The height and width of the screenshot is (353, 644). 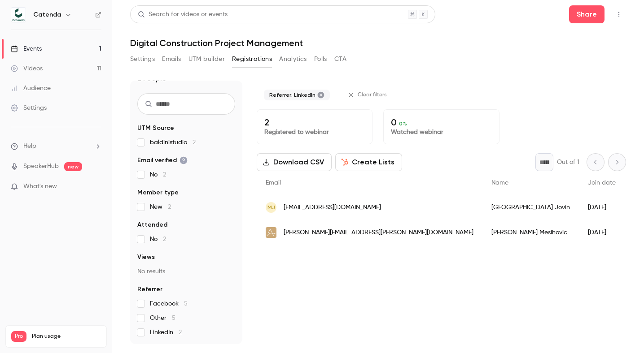 I want to click on li: help-dropdown-opener, so click(x=56, y=146).